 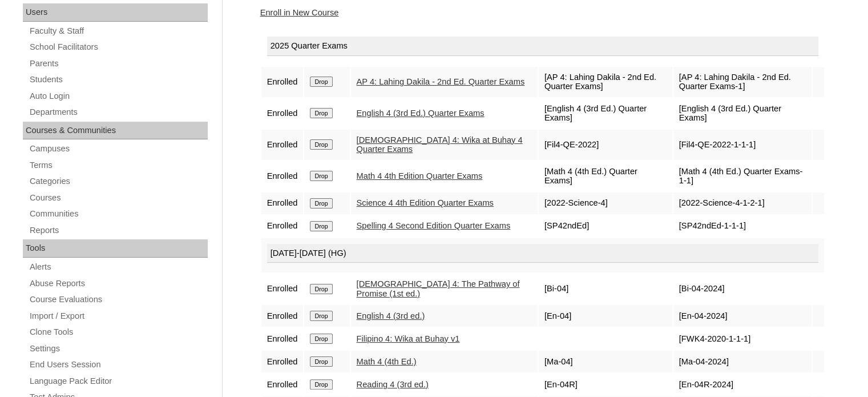 What do you see at coordinates (742, 203) in the screenshot?
I see `td: [2022-Science-4-1-2-1]` at bounding box center [742, 203].